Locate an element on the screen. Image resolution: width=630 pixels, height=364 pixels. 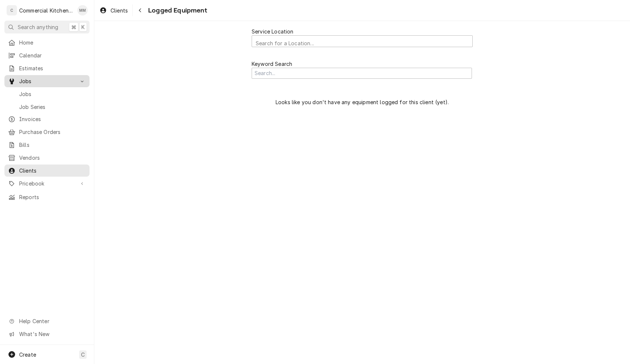
span: Purchase Orders is located at coordinates (52, 132).